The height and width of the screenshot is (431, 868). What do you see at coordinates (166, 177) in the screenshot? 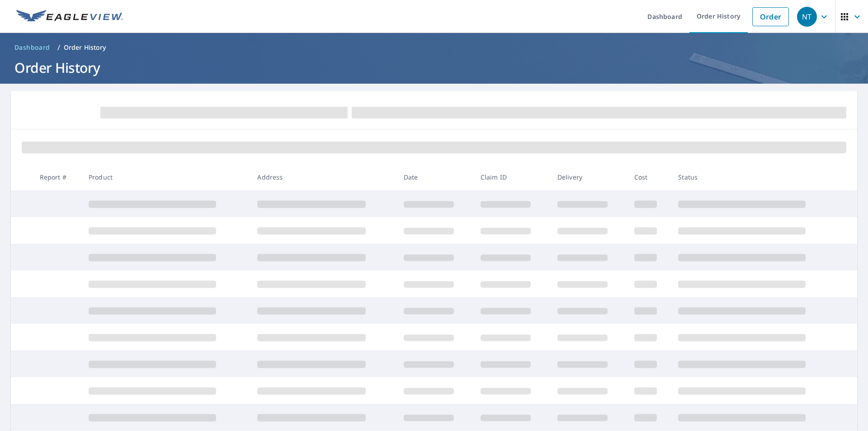
I see `th: Product` at bounding box center [166, 177].